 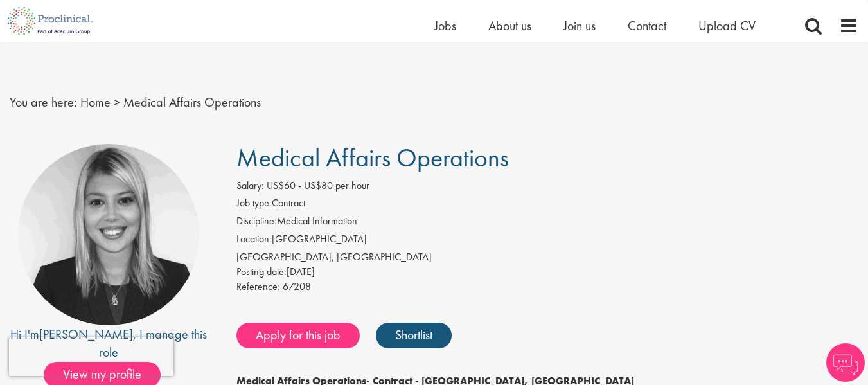 I want to click on span: US$60 - US$80 per hour, so click(x=318, y=185).